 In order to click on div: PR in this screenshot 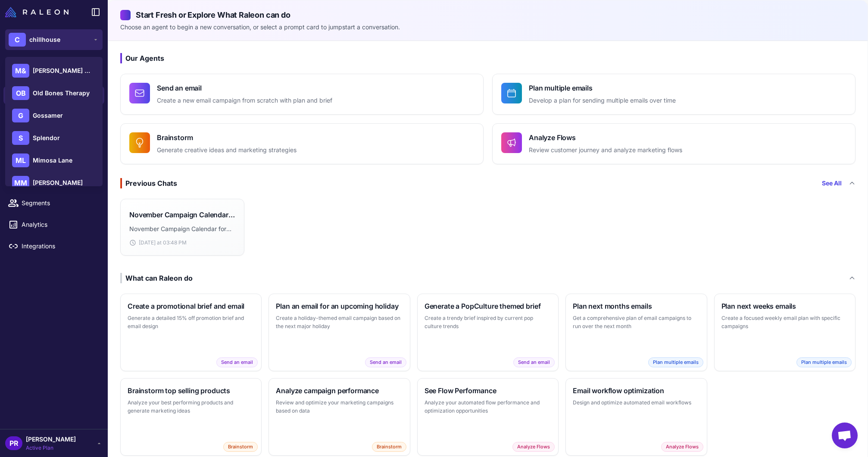, I will do `click(14, 443)`.